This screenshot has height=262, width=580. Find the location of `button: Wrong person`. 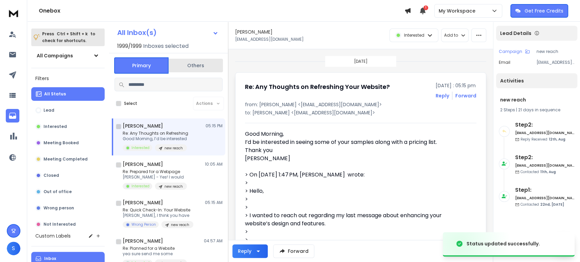

button: Wrong person is located at coordinates (68, 208).